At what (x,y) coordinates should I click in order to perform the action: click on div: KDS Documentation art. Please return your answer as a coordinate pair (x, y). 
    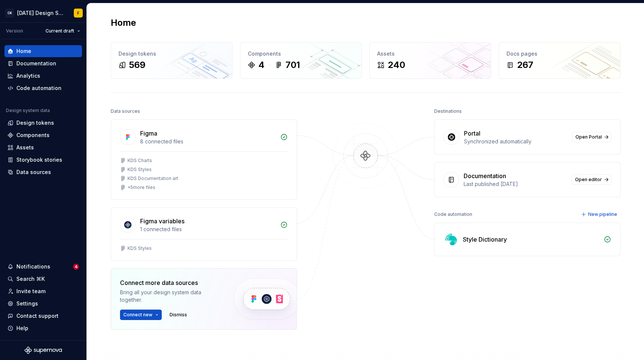
    Looking at the image, I should click on (153, 178).